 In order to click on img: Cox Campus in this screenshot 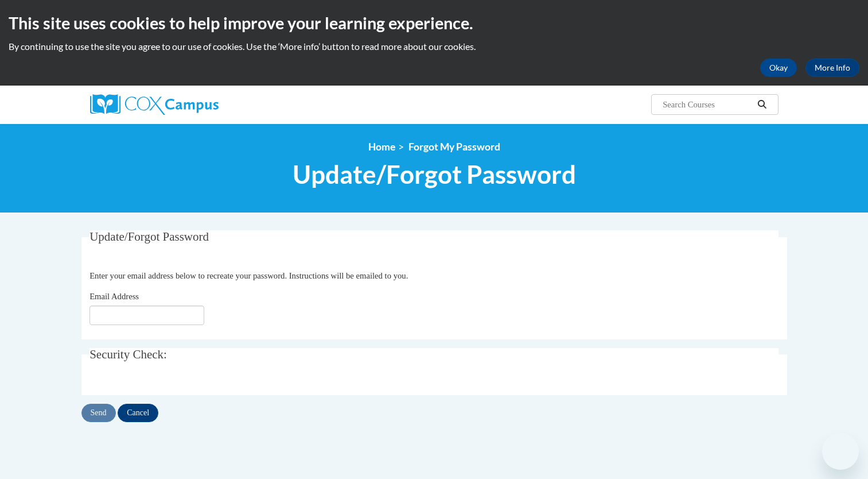, I will do `click(154, 105)`.